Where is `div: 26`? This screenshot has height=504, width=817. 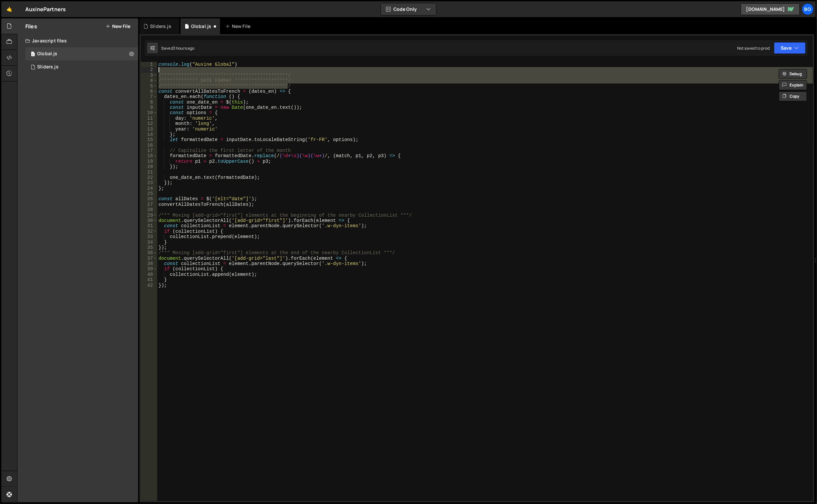
div: 26 is located at coordinates (149, 199).